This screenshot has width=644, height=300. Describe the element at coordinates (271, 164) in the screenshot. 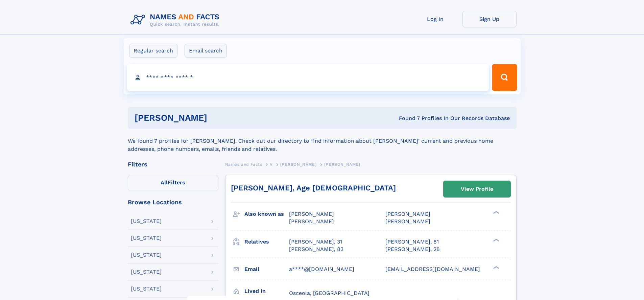

I see `a: V` at that location.